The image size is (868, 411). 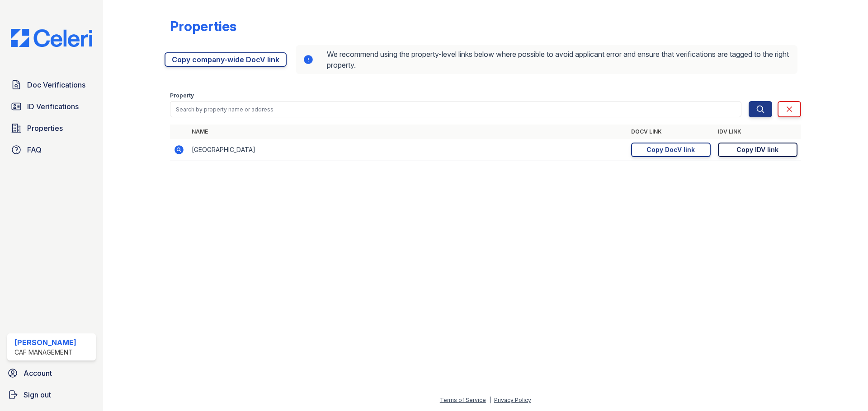 I want to click on th: DocV Link, so click(x=671, y=132).